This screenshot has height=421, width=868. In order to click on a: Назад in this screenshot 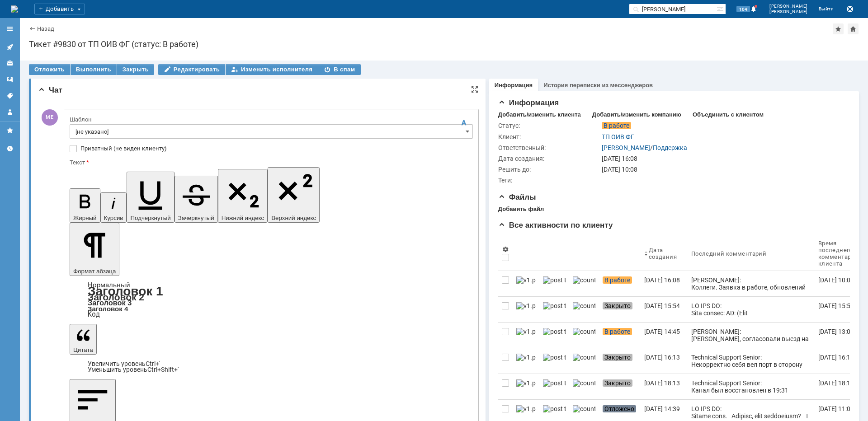, I will do `click(46, 29)`.